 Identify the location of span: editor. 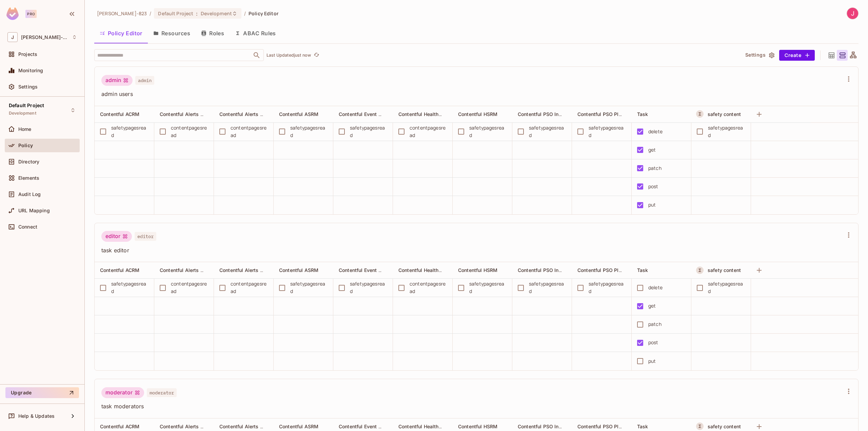
(145, 236).